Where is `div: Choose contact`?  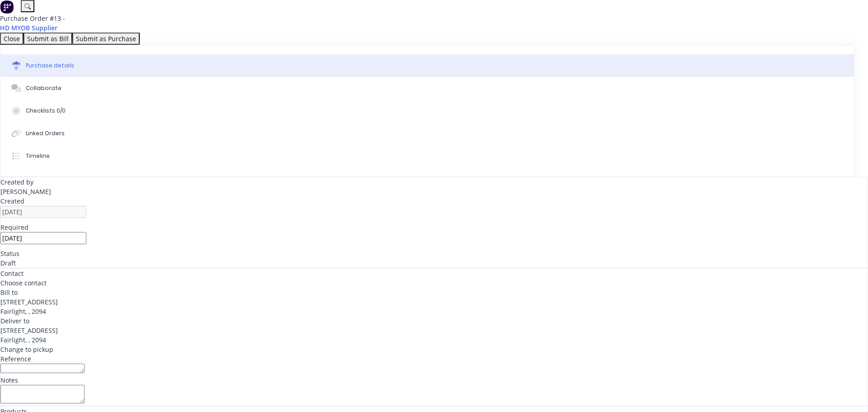
div: Choose contact is located at coordinates (434, 283).